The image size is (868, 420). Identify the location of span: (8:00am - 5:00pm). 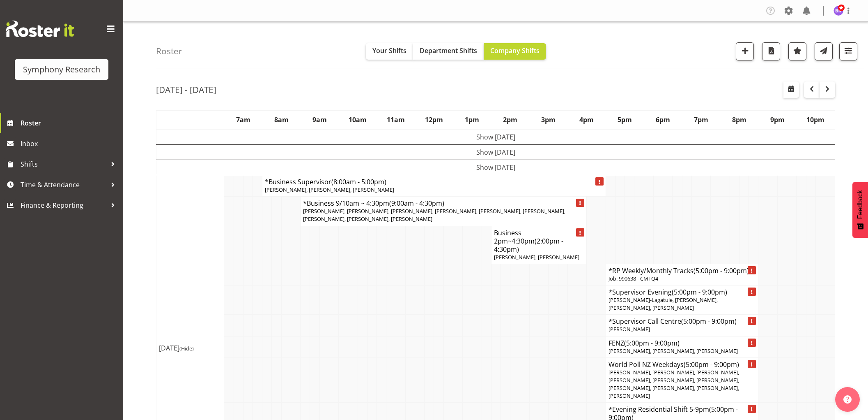
(359, 182).